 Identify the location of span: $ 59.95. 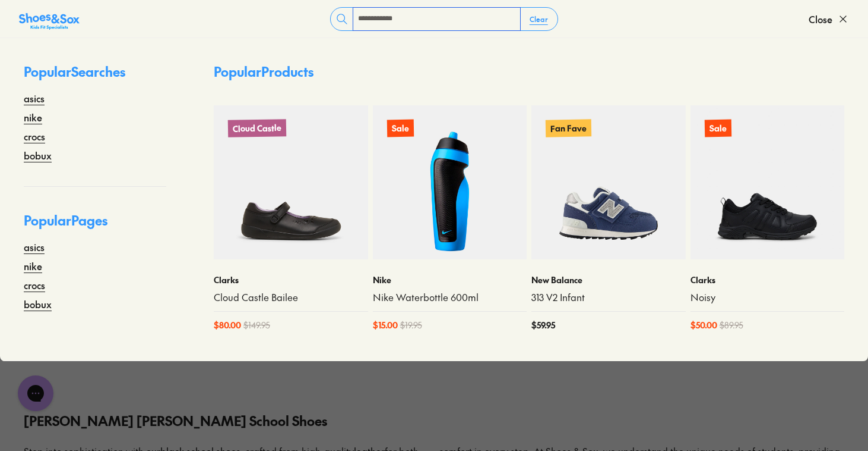
(543, 324).